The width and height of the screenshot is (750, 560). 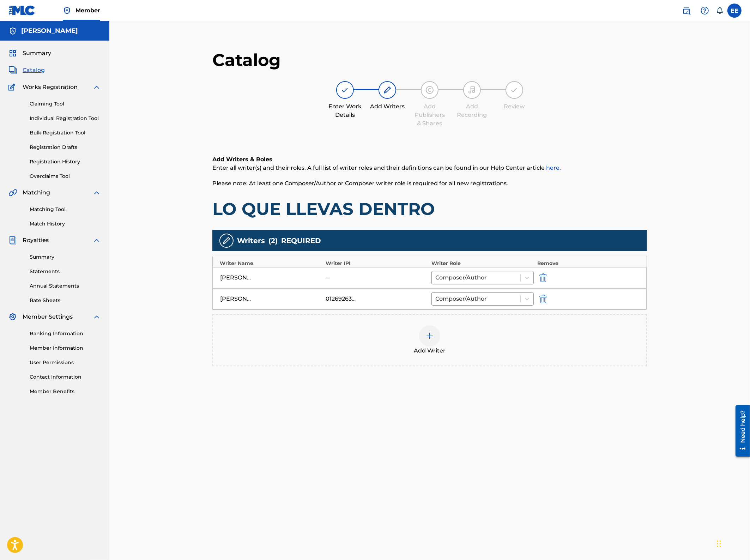 What do you see at coordinates (732, 543) in the screenshot?
I see `div: Chat Widget` at bounding box center [732, 543].